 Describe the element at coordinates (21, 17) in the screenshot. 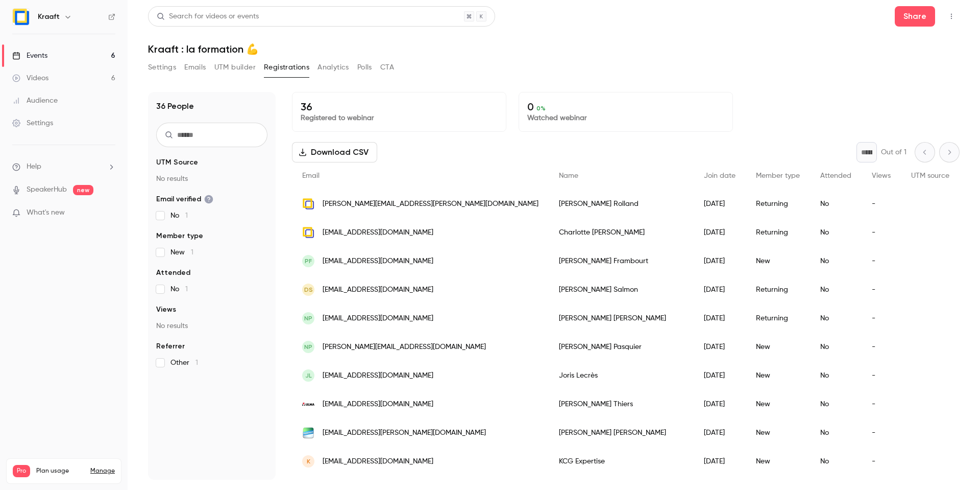

I see `img: Kraaft` at that location.